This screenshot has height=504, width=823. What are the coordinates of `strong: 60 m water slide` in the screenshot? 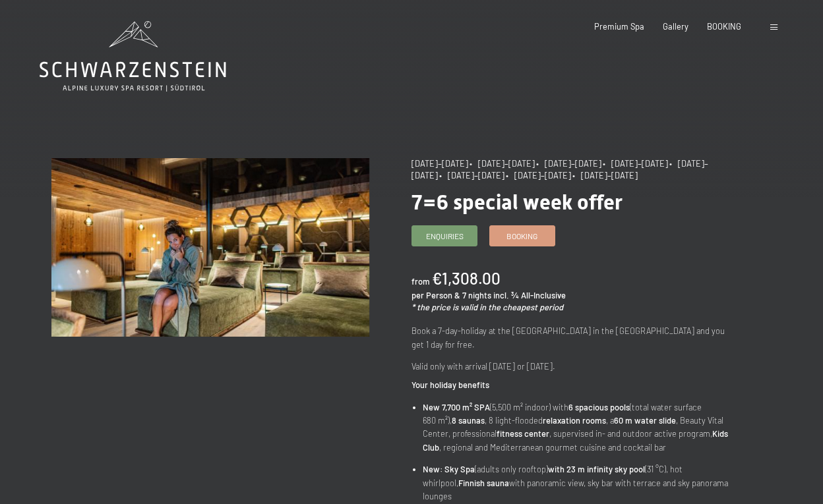 It's located at (645, 420).